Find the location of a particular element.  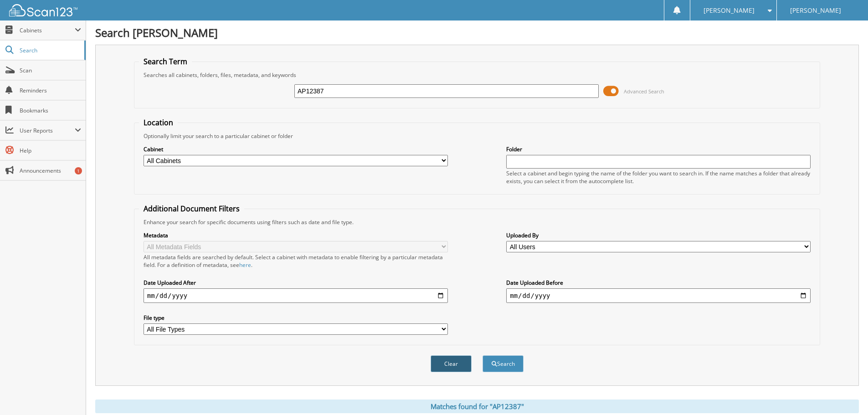

span: Search is located at coordinates (50, 50).